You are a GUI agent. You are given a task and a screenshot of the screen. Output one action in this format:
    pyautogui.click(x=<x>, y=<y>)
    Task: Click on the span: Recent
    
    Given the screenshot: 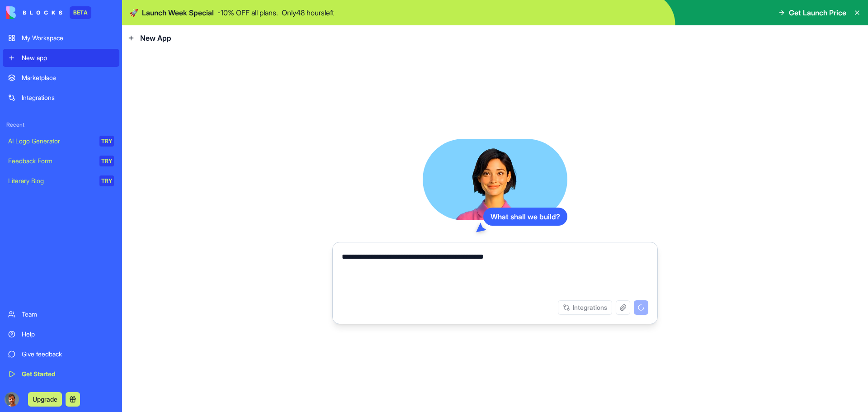 What is the action you would take?
    pyautogui.click(x=61, y=125)
    